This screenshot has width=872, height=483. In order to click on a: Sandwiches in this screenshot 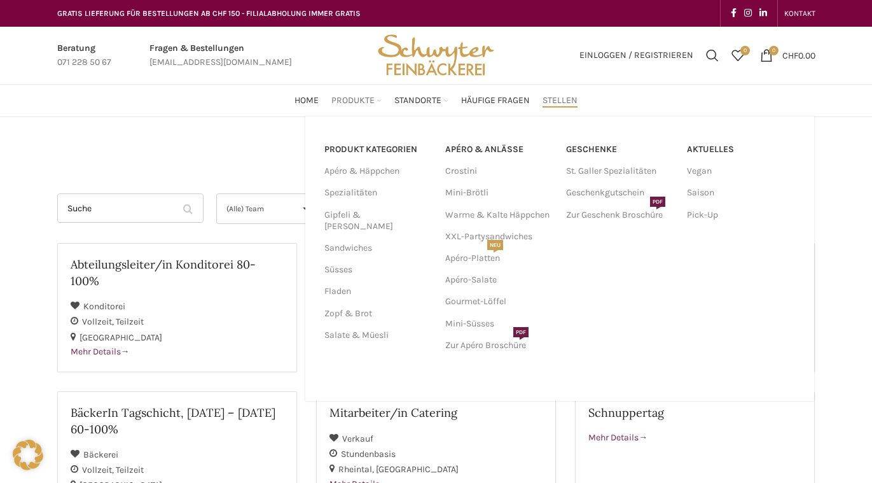, I will do `click(377, 248)`.